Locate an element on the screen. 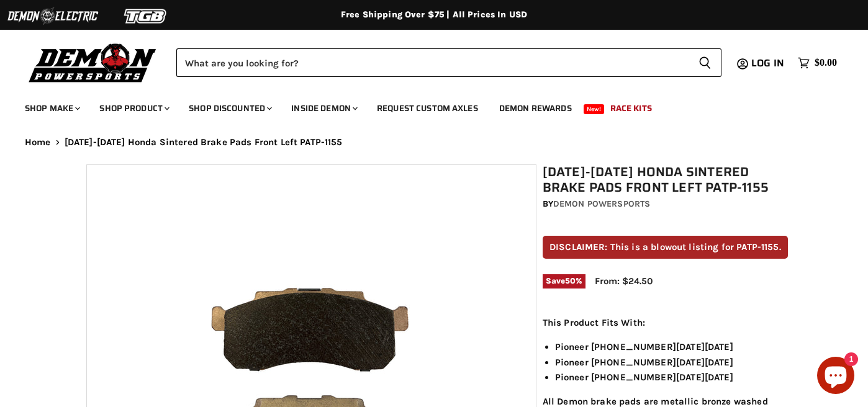  a: Log in is located at coordinates (768, 63).